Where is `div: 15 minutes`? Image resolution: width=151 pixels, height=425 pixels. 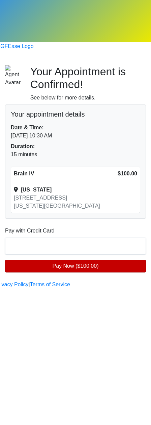 div: 15 minutes is located at coordinates (75, 155).